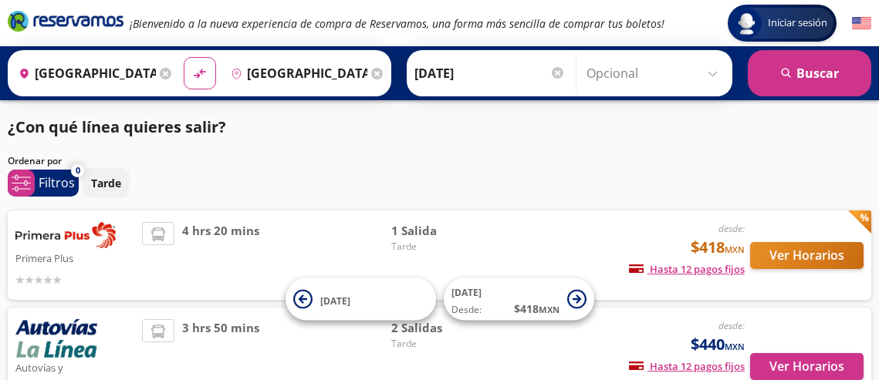 This screenshot has height=380, width=879. I want to click on p: Primera Plus, so click(75, 258).